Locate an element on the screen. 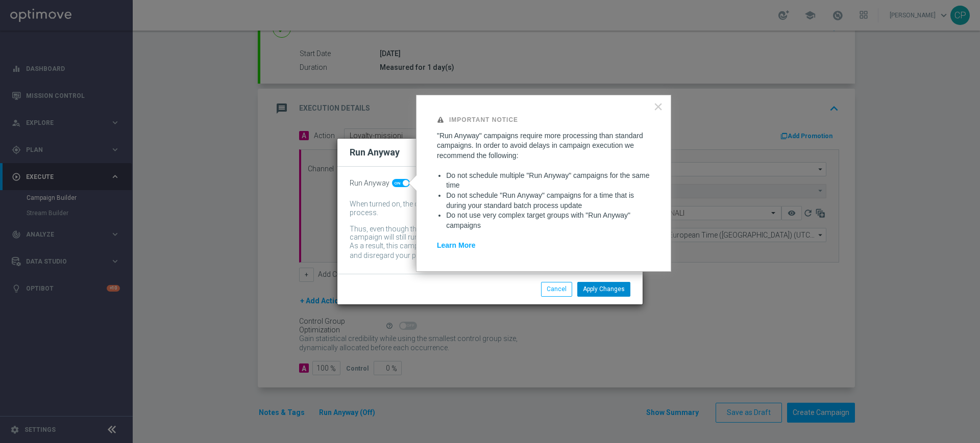 The height and width of the screenshot is (443, 980). p: "Run Anyway" campaigns require more processing than standard campaigns. In order to avoid delays ... is located at coordinates (544, 146).